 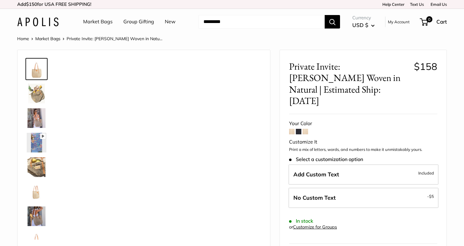 What do you see at coordinates (332, 22) in the screenshot?
I see `button: Search` at bounding box center [332, 22].